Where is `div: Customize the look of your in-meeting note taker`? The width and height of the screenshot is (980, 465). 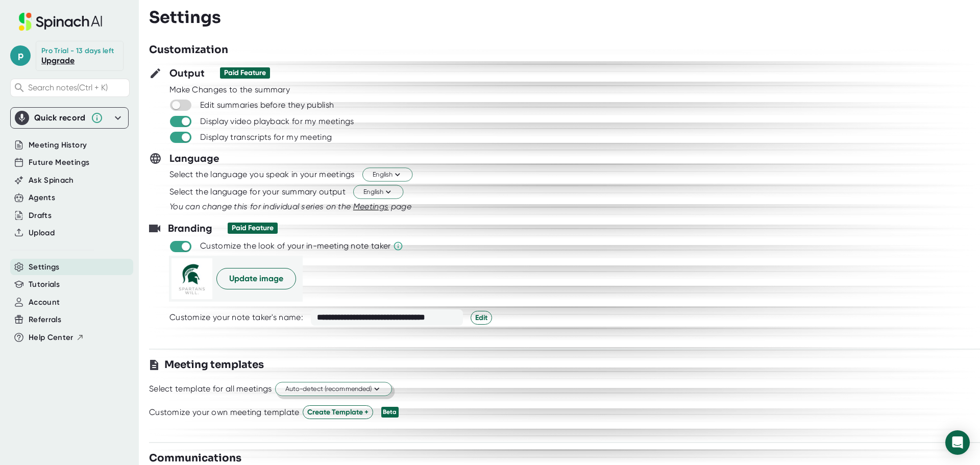
div: Customize the look of your in-meeting note taker is located at coordinates (295, 246).